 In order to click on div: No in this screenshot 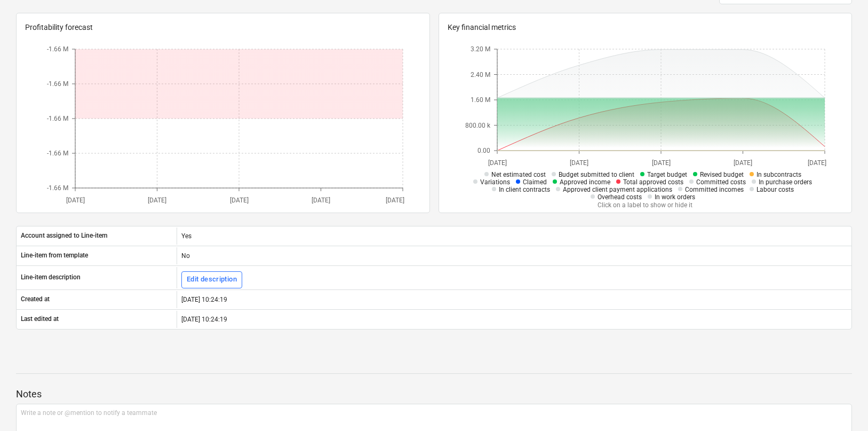, I will do `click(514, 256)`.